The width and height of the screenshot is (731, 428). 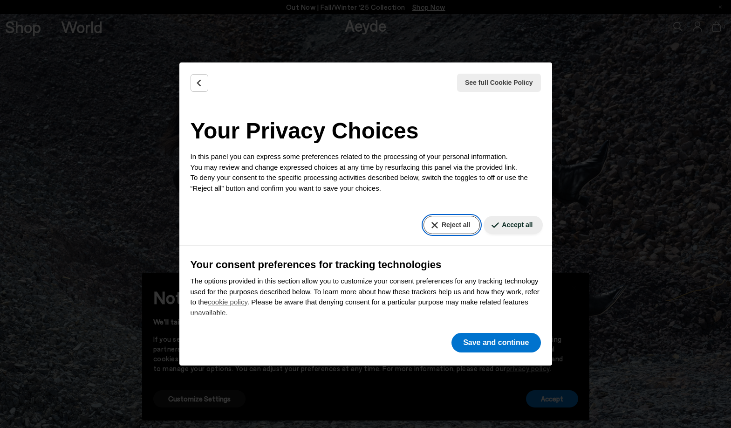 What do you see at coordinates (366, 264) in the screenshot?
I see `h3: Your consent preferences for tracking technologies` at bounding box center [366, 264].